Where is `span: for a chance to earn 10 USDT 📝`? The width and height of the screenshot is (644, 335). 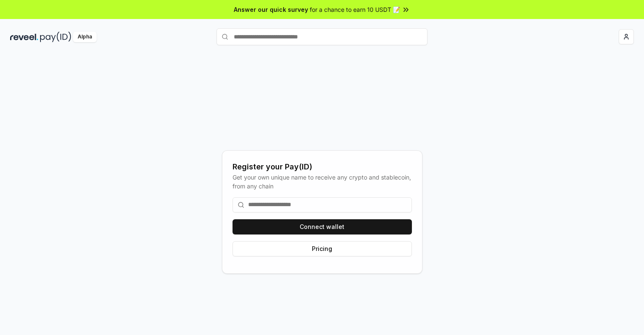
span: for a chance to earn 10 USDT 📝 is located at coordinates (355, 9).